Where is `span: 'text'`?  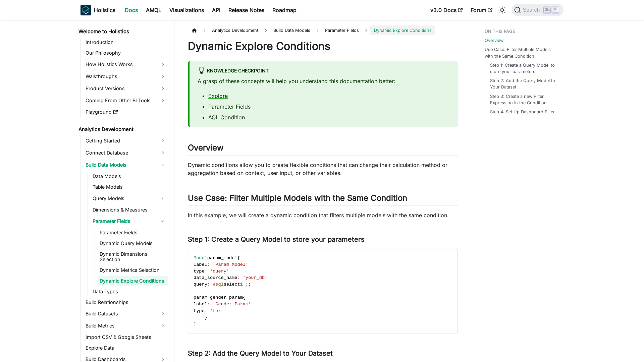
span: 'text' is located at coordinates (218, 311).